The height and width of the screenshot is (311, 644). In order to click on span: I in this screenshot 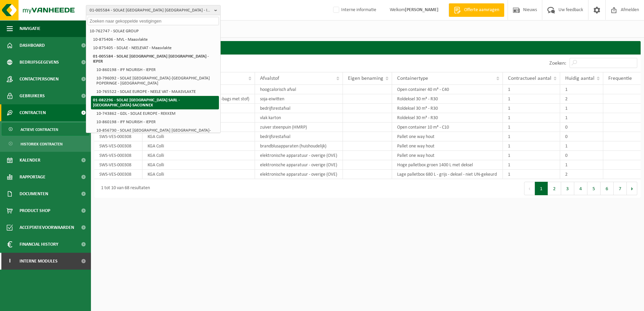, I will do `click(10, 261)`.